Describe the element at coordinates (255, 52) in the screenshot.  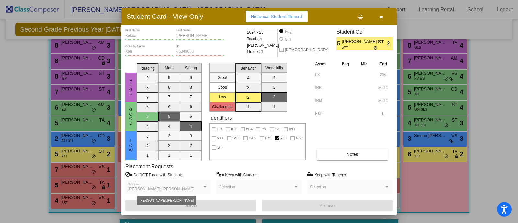
I see `span: Grade : 1` at that location.